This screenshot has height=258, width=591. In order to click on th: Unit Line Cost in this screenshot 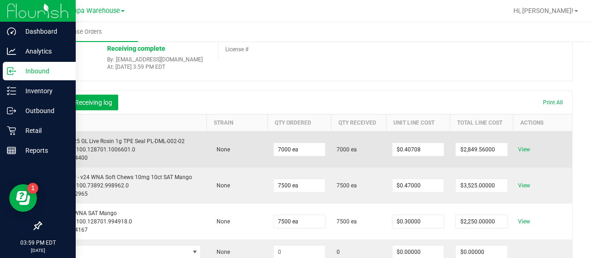, I will do `click(419, 123)`.